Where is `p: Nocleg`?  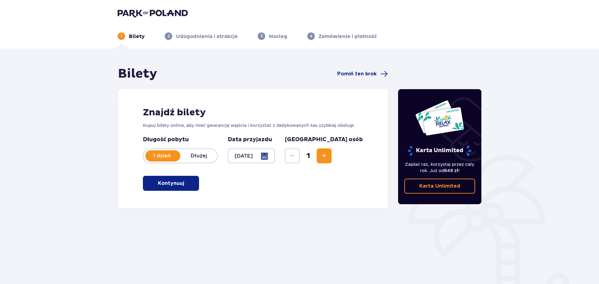 p: Nocleg is located at coordinates (278, 37).